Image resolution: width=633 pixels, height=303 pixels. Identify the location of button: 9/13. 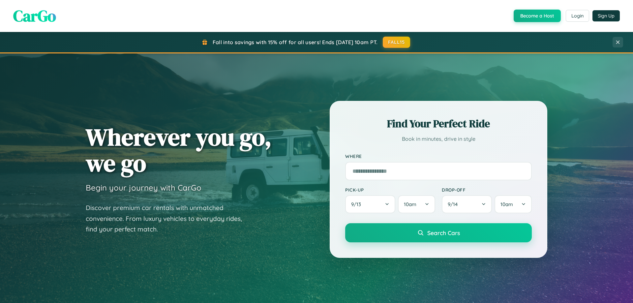
(370, 204).